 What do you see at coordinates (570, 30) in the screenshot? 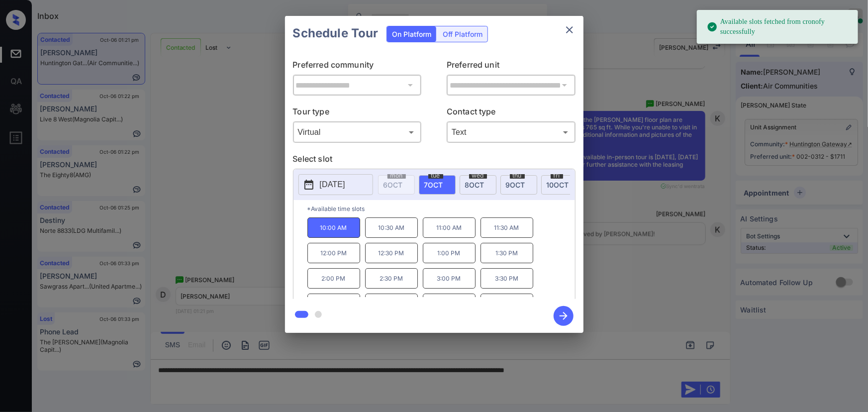
I see `button: close` at bounding box center [570, 30].